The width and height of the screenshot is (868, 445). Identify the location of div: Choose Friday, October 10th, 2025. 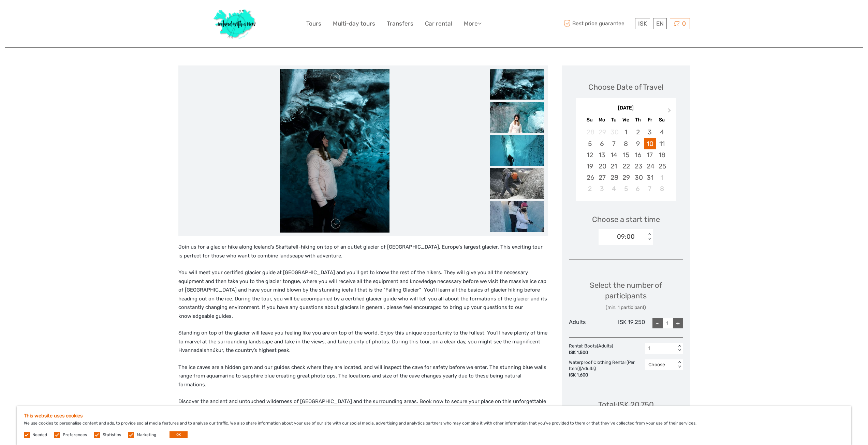
(650, 144).